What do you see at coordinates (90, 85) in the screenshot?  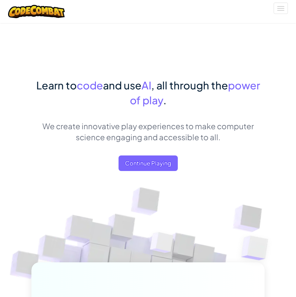 I see `span: code` at bounding box center [90, 85].